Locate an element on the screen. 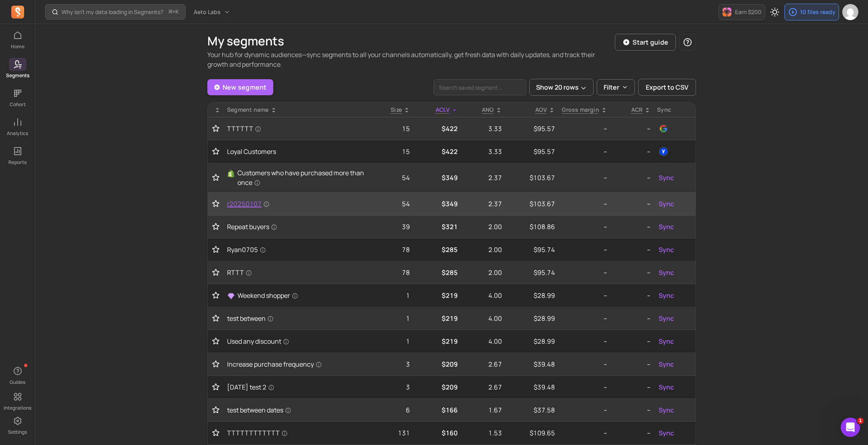  a: New segment is located at coordinates (240, 87).